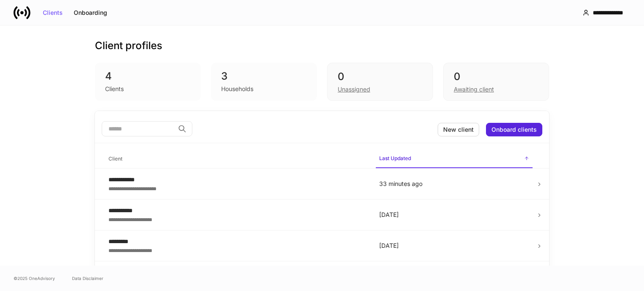  Describe the element at coordinates (454, 184) in the screenshot. I see `p: 33 minutes ago` at that location.